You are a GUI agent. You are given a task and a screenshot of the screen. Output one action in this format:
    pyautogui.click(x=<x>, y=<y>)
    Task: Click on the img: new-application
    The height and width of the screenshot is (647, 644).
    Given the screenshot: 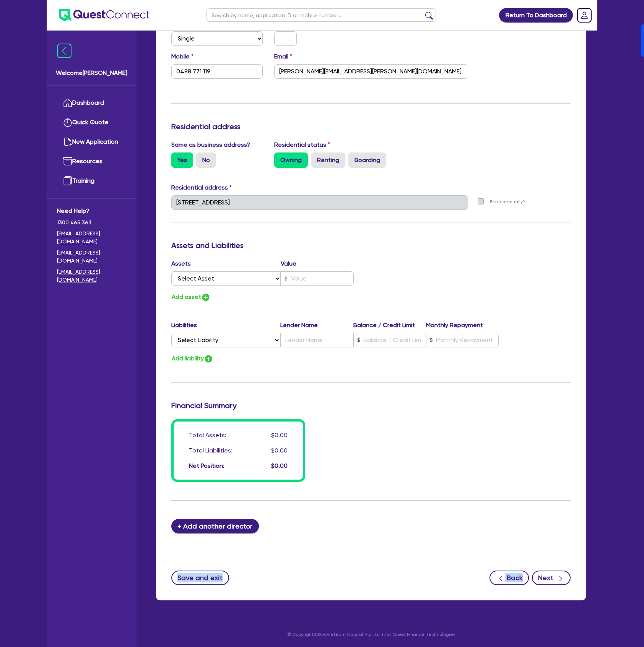 What is the action you would take?
    pyautogui.click(x=68, y=142)
    